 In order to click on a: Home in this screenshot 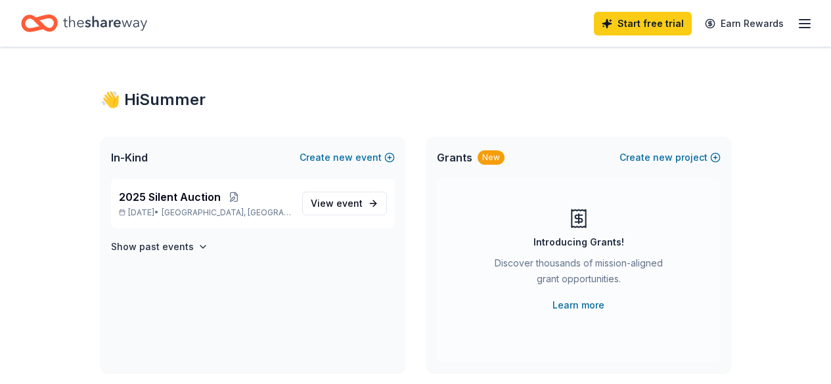, I will do `click(84, 23)`.